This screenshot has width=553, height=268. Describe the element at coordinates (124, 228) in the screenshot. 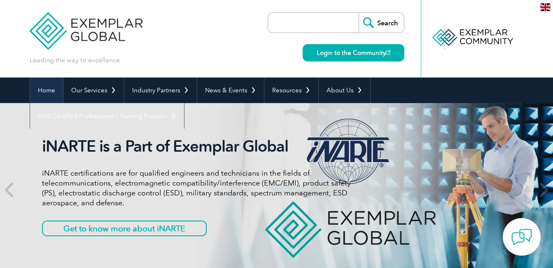

I see `a: Get to know more about iNARTE` at that location.